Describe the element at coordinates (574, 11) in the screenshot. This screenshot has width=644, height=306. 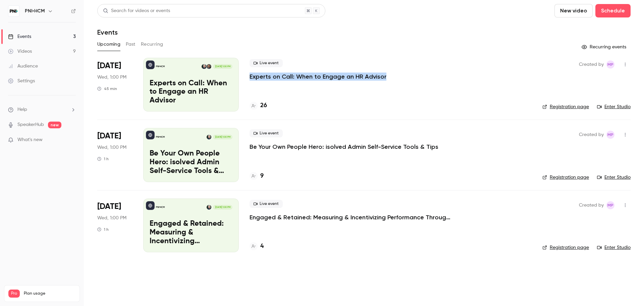
I see `button: New video` at that location.